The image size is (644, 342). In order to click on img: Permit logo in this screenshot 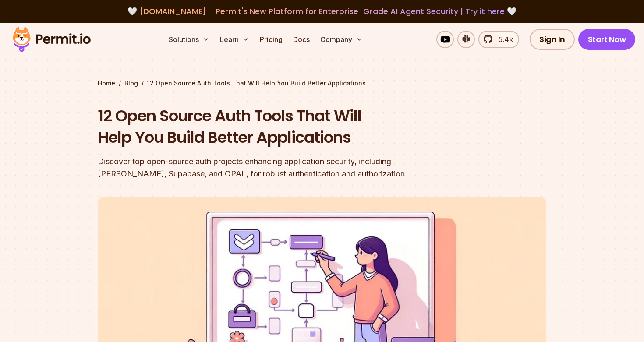, I will do `click(52, 39)`.